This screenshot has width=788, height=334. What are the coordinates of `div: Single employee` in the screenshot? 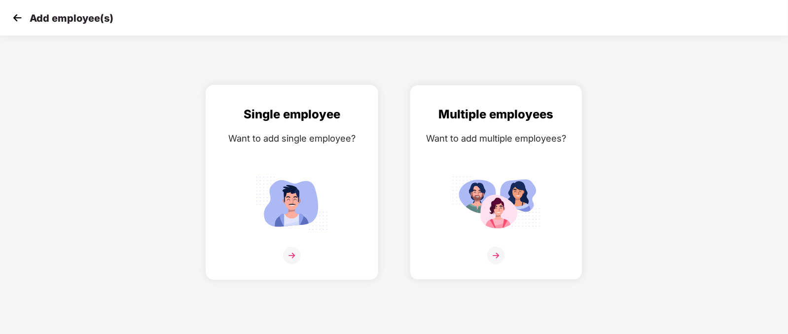 It's located at (292, 114).